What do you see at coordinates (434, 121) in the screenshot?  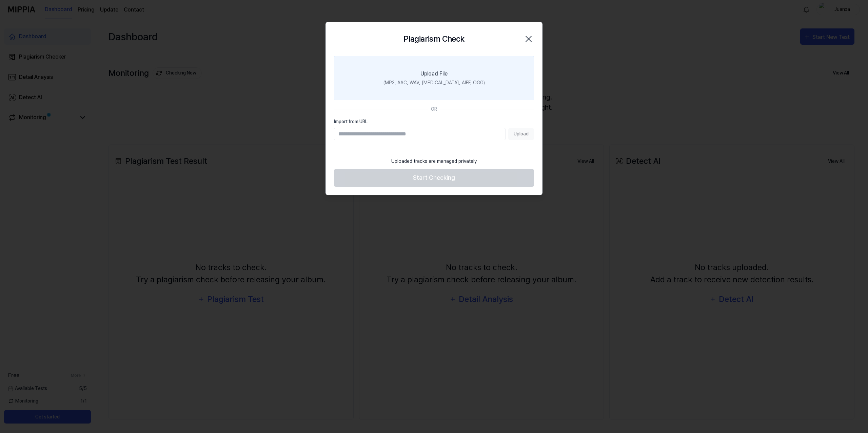 I see `label: Import from URL` at bounding box center [434, 121].